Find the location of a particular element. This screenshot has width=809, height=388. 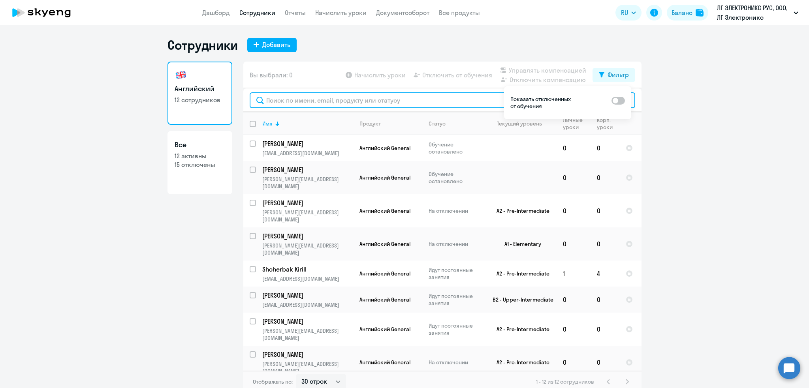

p: Shcherbak Kirill is located at coordinates (307, 269).